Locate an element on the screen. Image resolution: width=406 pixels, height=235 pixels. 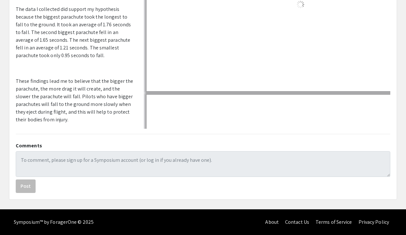
a: Privacy Policy is located at coordinates (373, 221).